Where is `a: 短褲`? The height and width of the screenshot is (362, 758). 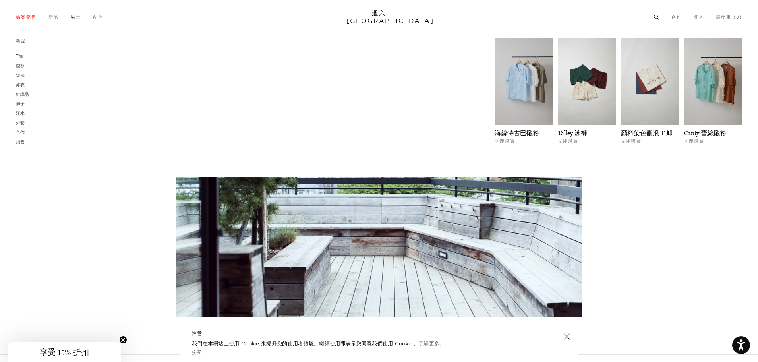 a: 短褲 is located at coordinates (20, 75).